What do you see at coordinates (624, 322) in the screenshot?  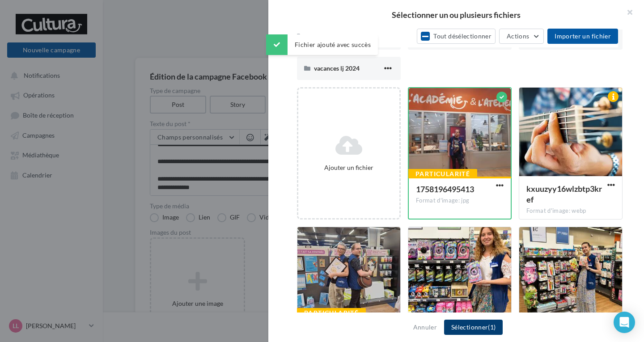 I see `div: Open Intercom Messenger` at bounding box center [624, 322].